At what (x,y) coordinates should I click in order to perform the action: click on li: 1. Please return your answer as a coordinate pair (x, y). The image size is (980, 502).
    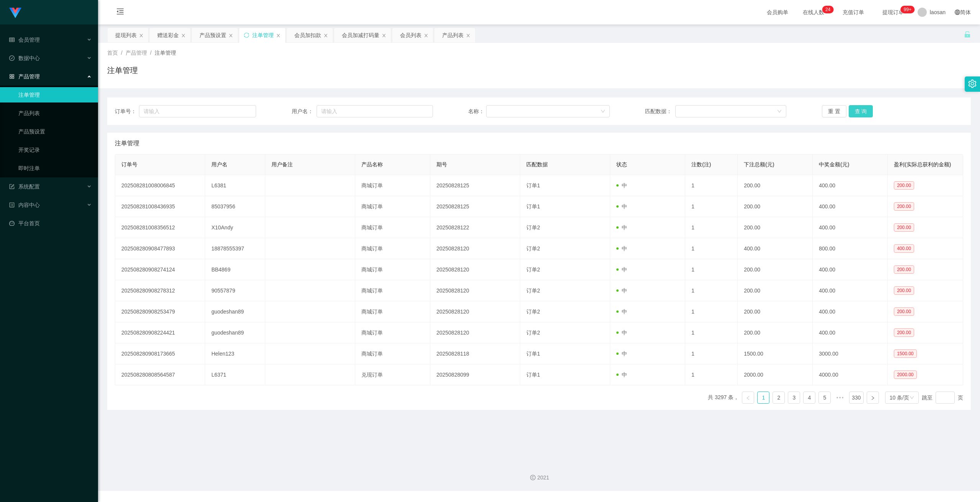
    Looking at the image, I should click on (764, 398).